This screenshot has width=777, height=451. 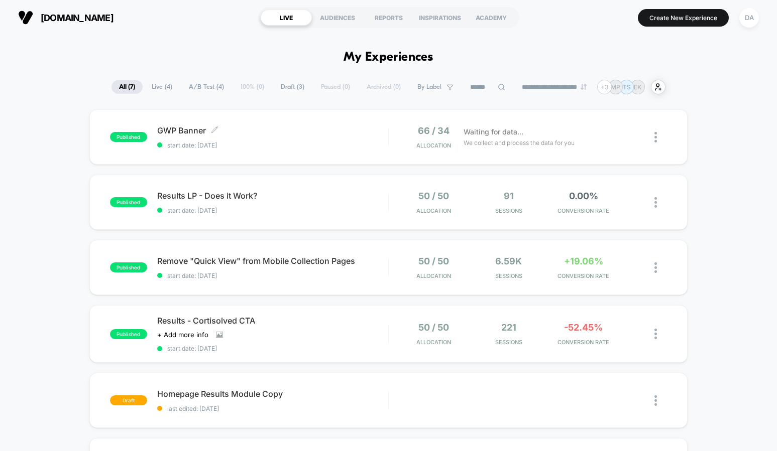 What do you see at coordinates (433, 131) in the screenshot?
I see `span: 66 / 34` at bounding box center [433, 131].